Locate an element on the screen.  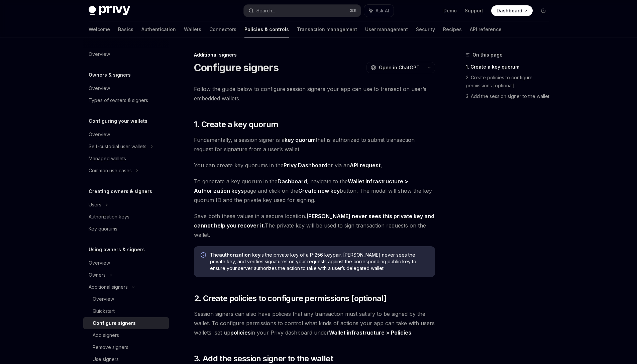
a: Support is located at coordinates (474, 11).